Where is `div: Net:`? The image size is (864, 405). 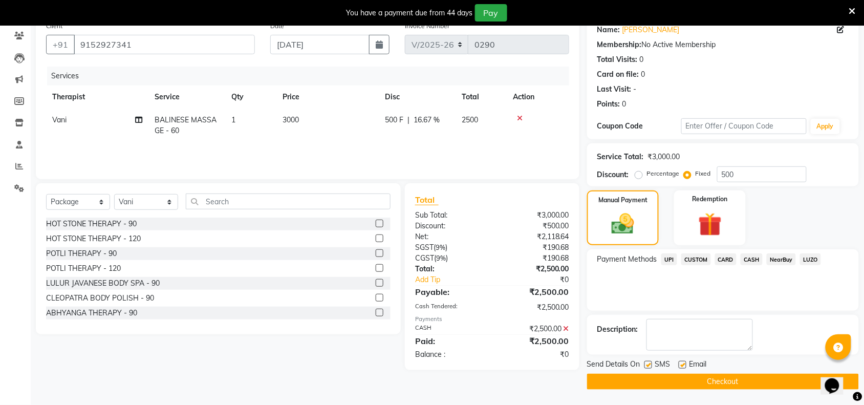
div: Net: is located at coordinates (450, 236).